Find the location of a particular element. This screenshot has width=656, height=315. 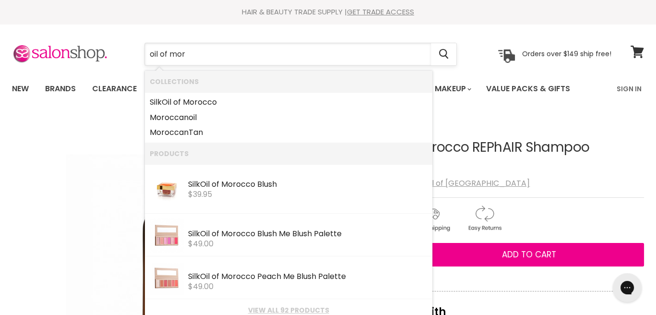

span: $39.95 is located at coordinates (200, 194).